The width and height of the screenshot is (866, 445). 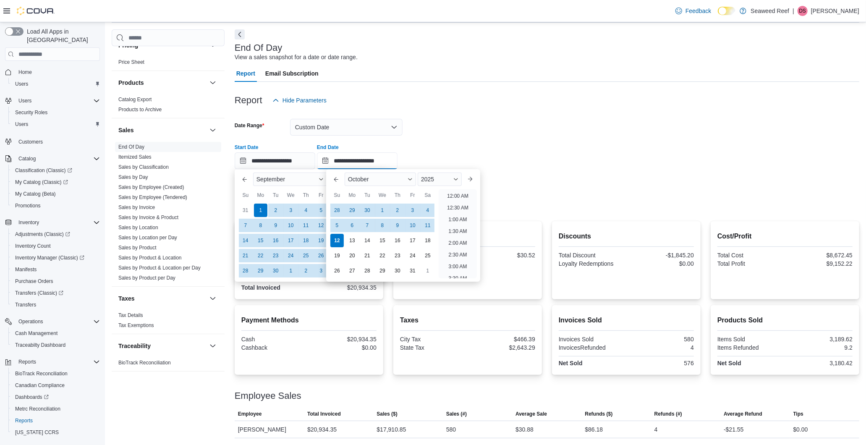 I want to click on div: Button. Open the month selector. October is currently selected., so click(x=381, y=179).